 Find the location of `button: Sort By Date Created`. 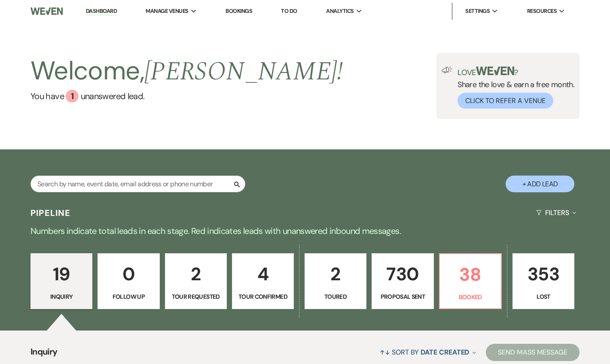

button: Sort By Date Created is located at coordinates (428, 352).